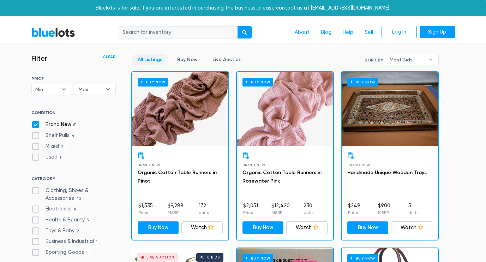 The image size is (486, 262). Describe the element at coordinates (326, 32) in the screenshot. I see `a: Blog` at that location.